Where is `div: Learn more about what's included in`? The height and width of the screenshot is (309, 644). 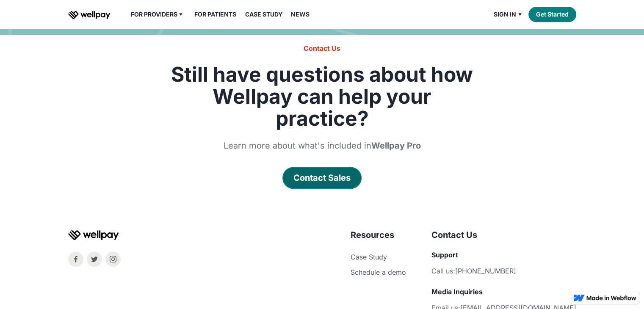
div: Learn more about what's included in is located at coordinates (323, 146).